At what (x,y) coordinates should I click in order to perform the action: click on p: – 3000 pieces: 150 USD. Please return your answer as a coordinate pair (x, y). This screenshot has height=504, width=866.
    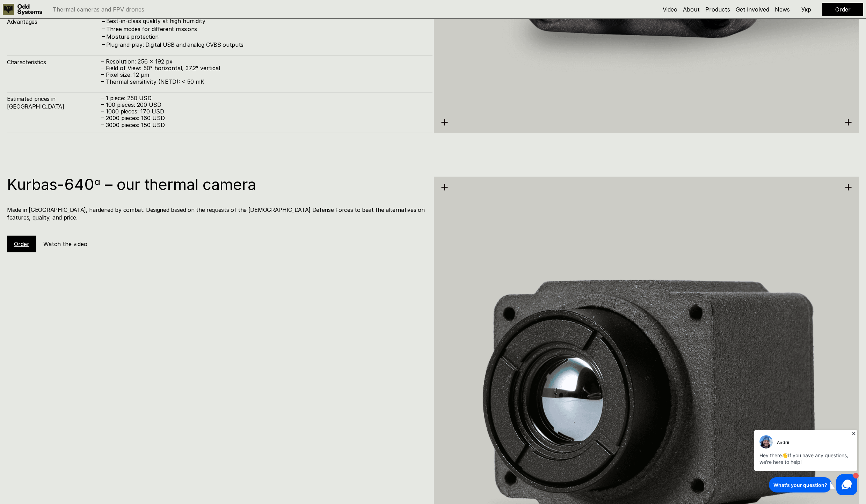
    Looking at the image, I should click on (264, 125).